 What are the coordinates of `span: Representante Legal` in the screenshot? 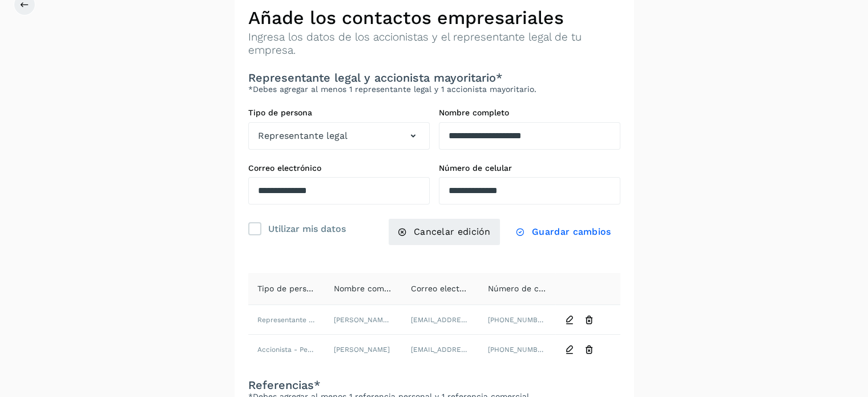 It's located at (292, 320).